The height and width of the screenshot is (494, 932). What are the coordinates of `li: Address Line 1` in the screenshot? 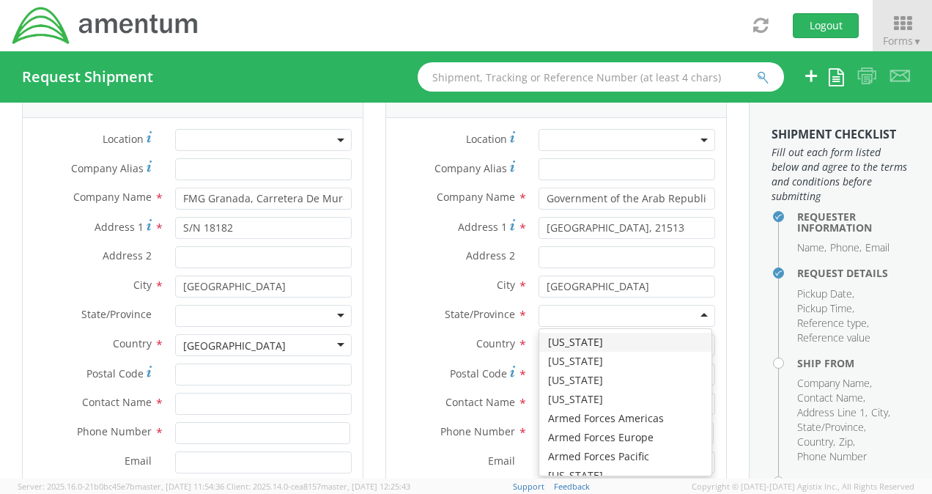 It's located at (832, 412).